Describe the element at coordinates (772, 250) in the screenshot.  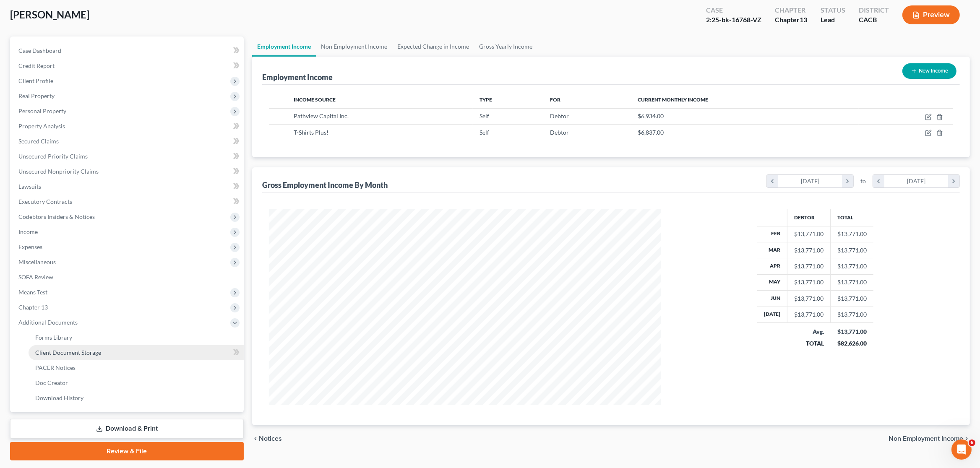
I see `th: Mar` at that location.